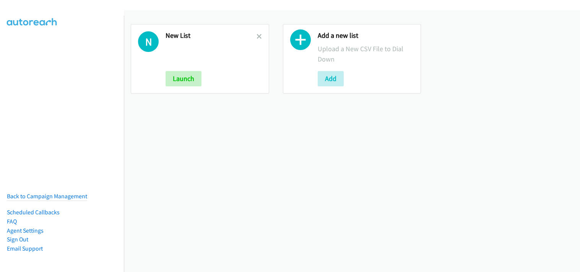 This screenshot has width=580, height=272. Describe the element at coordinates (366, 36) in the screenshot. I see `h2: Add a new list` at that location.